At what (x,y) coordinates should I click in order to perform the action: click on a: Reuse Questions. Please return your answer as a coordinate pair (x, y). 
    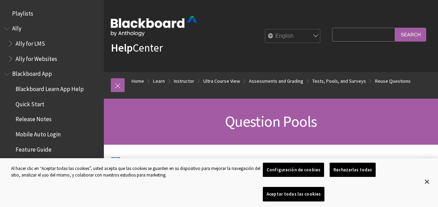
    Looking at the image, I should click on (393, 81).